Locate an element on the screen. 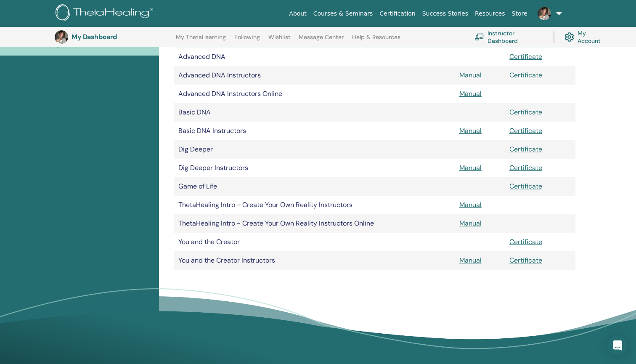 The image size is (636, 364). td: ThetaHealing Intro - Create Your Own Reality Instructors Online is located at coordinates (315, 223).